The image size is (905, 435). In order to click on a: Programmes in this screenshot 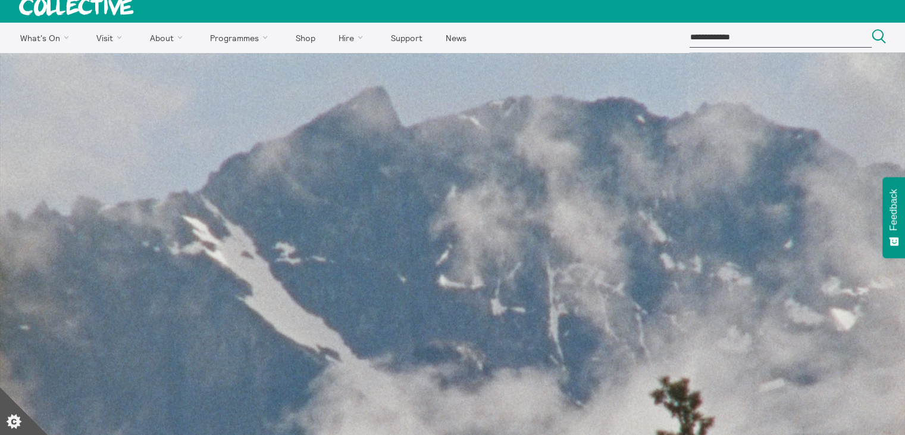, I will do `click(242, 38)`.